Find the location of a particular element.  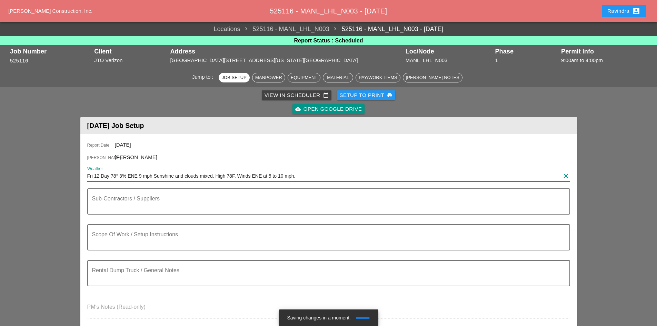

div: Open Google Drive is located at coordinates (328, 109).